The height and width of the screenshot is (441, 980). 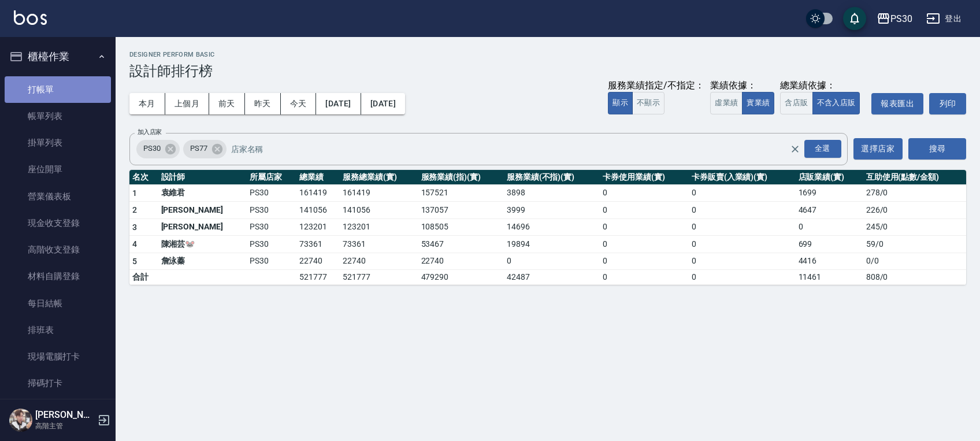 What do you see at coordinates (915, 227) in the screenshot?
I see `td: 245 / 0` at bounding box center [915, 227].